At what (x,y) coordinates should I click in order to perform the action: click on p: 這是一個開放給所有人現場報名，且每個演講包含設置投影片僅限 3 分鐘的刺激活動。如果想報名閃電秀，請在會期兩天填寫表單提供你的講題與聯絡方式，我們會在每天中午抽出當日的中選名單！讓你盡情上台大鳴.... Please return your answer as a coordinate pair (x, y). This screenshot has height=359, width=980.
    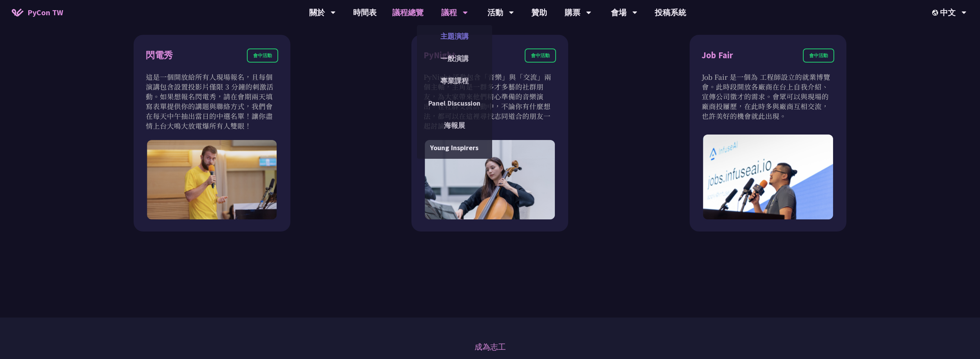
    Looking at the image, I should click on (212, 101).